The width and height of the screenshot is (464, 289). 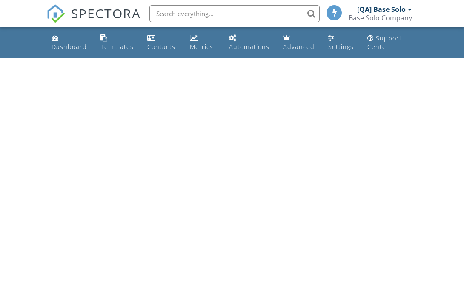 I want to click on a: Support Center, so click(x=390, y=43).